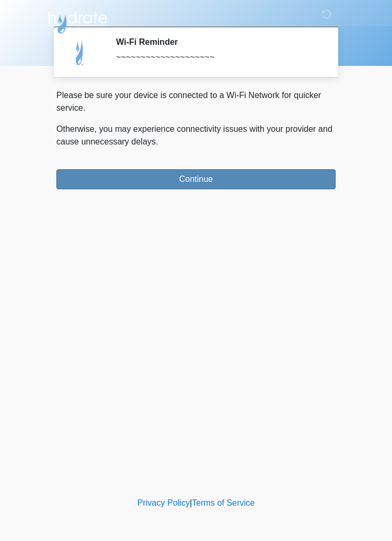 This screenshot has width=392, height=541. What do you see at coordinates (77, 21) in the screenshot?
I see `img: Hydrate IV Bar - Scottsdale Logo` at bounding box center [77, 21].